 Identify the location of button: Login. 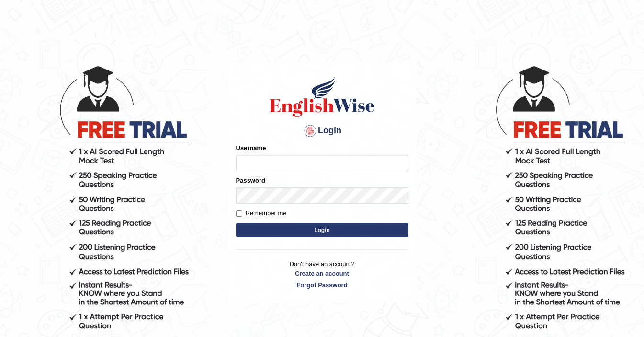
(322, 230).